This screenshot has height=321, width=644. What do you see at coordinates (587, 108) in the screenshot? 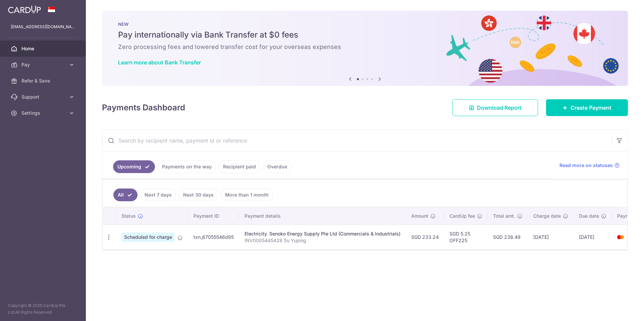
I see `a: Create Payment` at bounding box center [587, 108].